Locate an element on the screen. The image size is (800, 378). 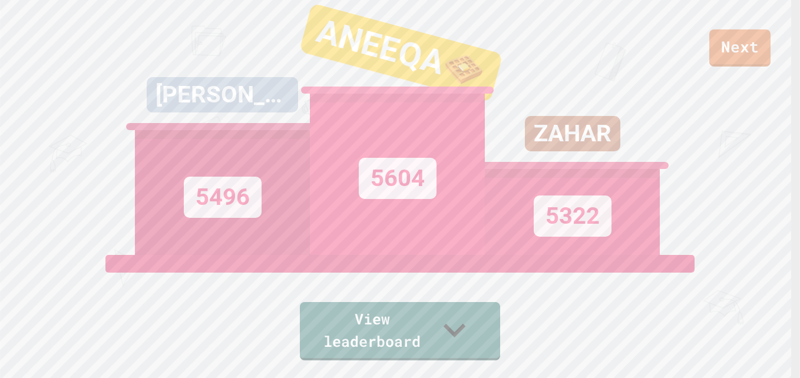
div: ANEEQA🧇 is located at coordinates (400, 52).